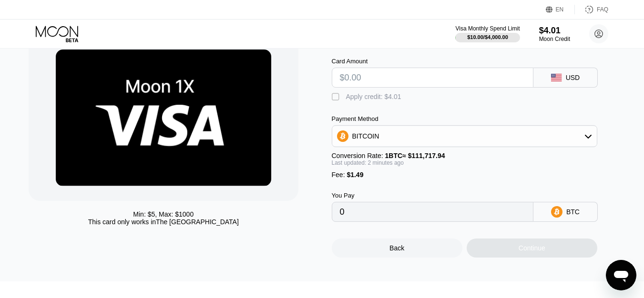  I want to click on div: Min: $ 5 , Max: $ 1000, so click(163, 214).